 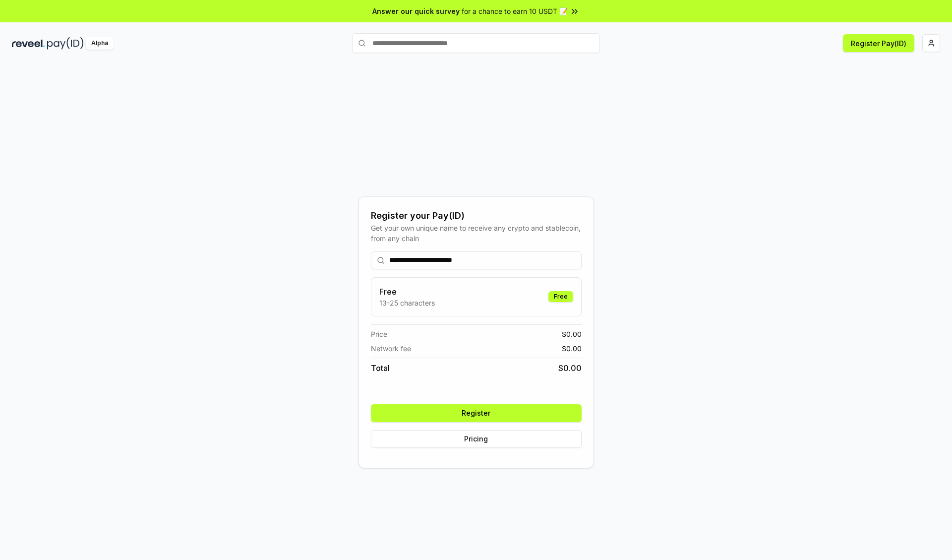 I want to click on button: Register, so click(x=476, y=413).